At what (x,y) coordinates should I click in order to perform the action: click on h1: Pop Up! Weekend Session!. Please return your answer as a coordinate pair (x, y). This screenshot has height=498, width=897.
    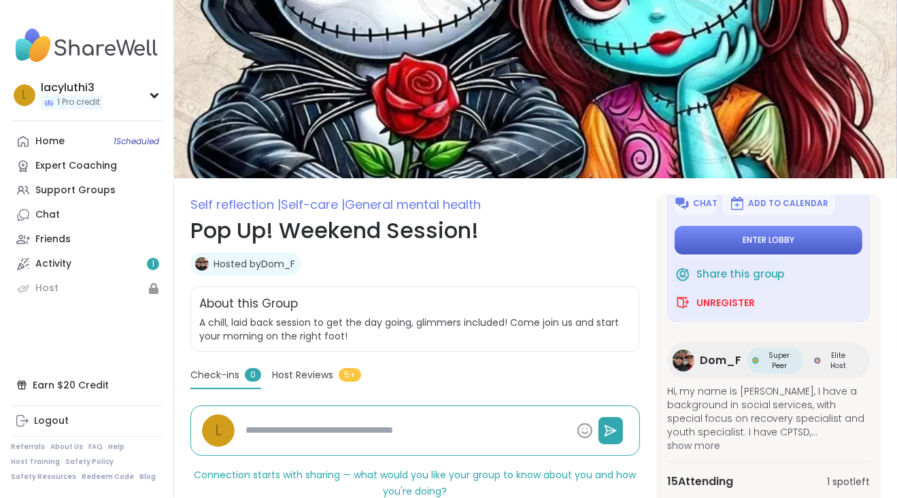
    Looking at the image, I should click on (415, 231).